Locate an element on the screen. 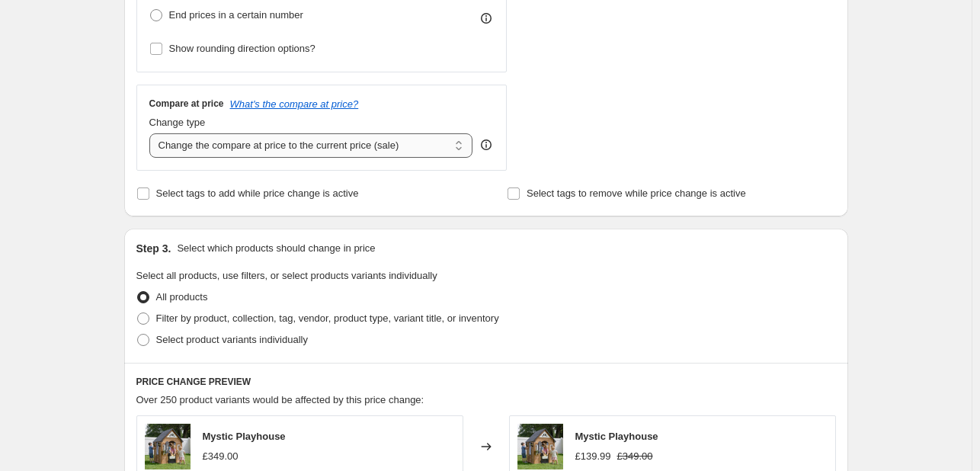  p: Select which products should change in price is located at coordinates (276, 249).